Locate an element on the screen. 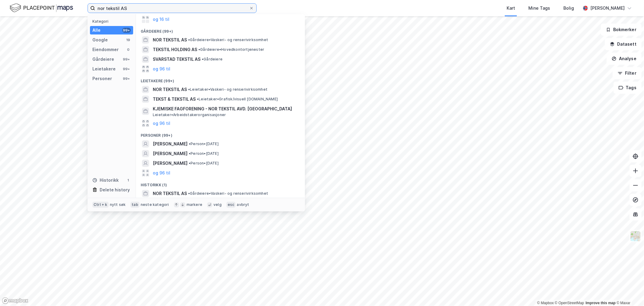  div: esc is located at coordinates (231, 204).